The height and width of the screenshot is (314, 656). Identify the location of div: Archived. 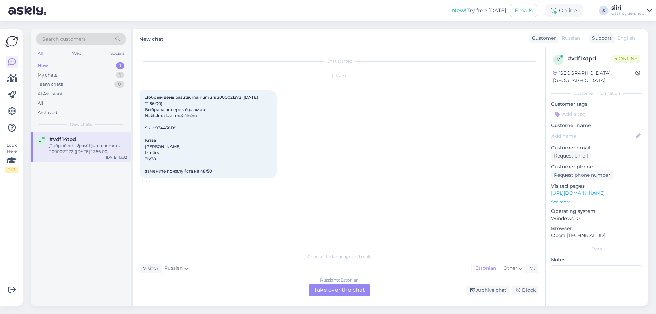
(48, 113).